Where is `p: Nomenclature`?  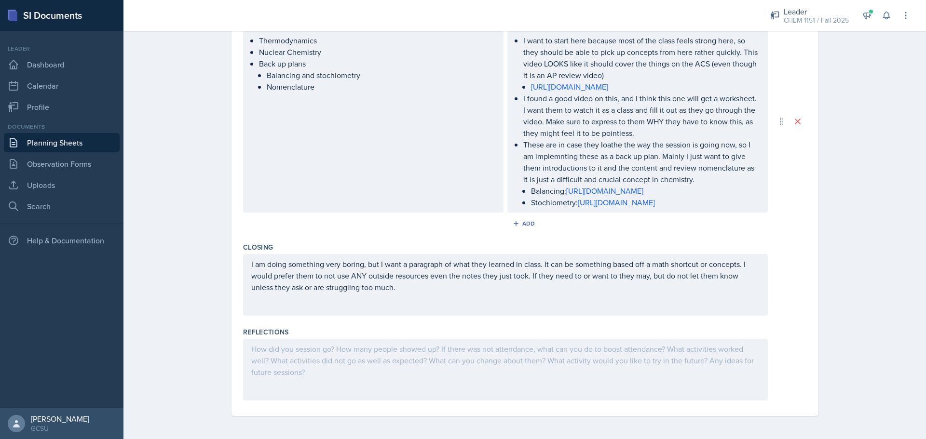 p: Nomenclature is located at coordinates (381, 87).